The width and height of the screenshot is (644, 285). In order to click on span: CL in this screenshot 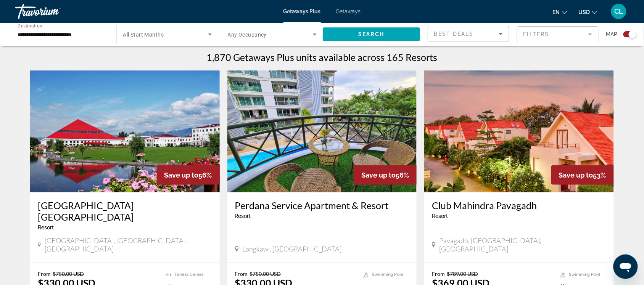, I will do `click(619, 12)`.